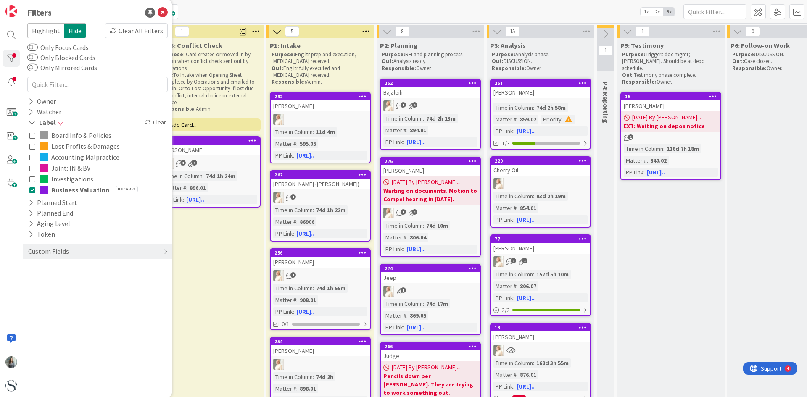  I want to click on p: Owner., so click(431, 69).